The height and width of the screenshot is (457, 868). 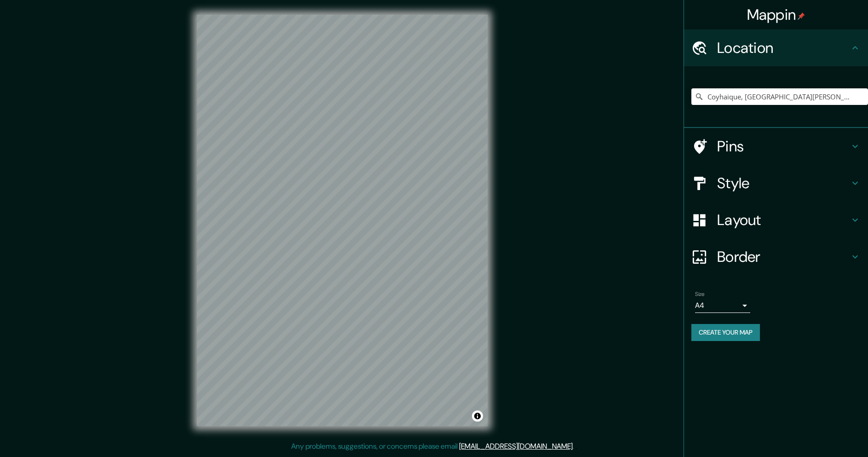 I want to click on canvas: Map, so click(x=342, y=221).